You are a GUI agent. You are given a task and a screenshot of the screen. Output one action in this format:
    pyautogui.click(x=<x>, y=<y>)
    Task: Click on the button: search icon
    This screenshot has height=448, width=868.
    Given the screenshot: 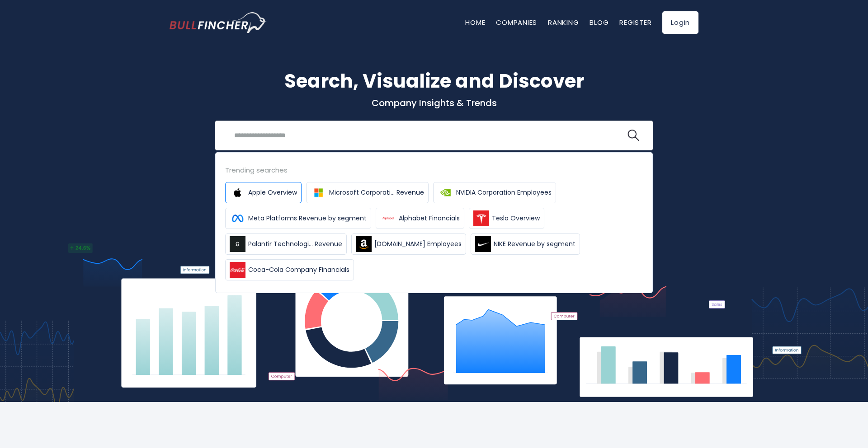 What is the action you would take?
    pyautogui.click(x=633, y=136)
    